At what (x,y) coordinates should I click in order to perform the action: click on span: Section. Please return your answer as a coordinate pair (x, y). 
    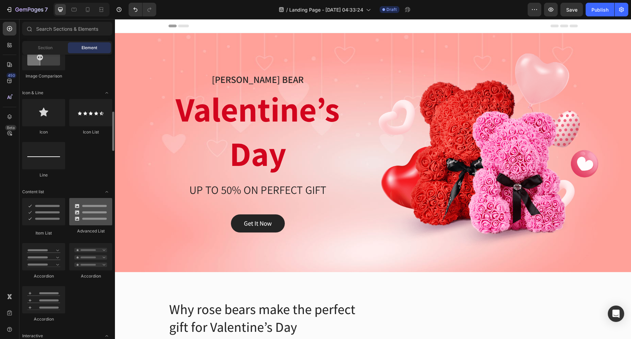
    Looking at the image, I should click on (45, 48).